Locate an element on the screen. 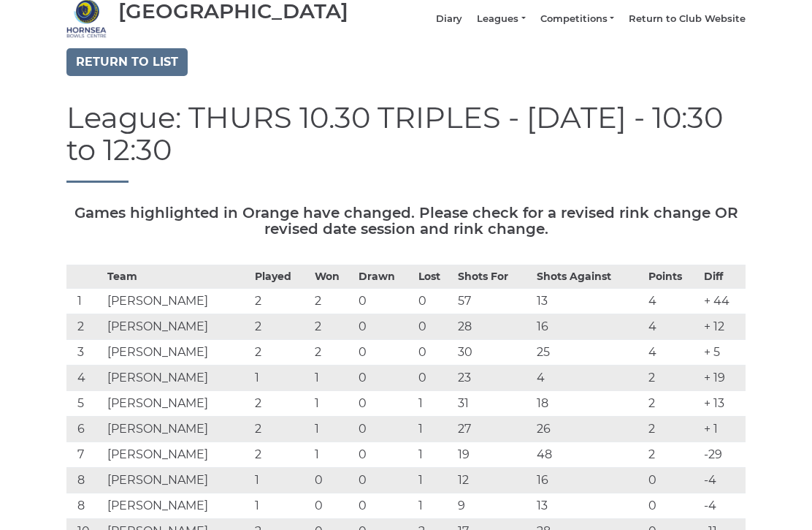 This screenshot has height=530, width=812. td: 3 is located at coordinates (84, 352).